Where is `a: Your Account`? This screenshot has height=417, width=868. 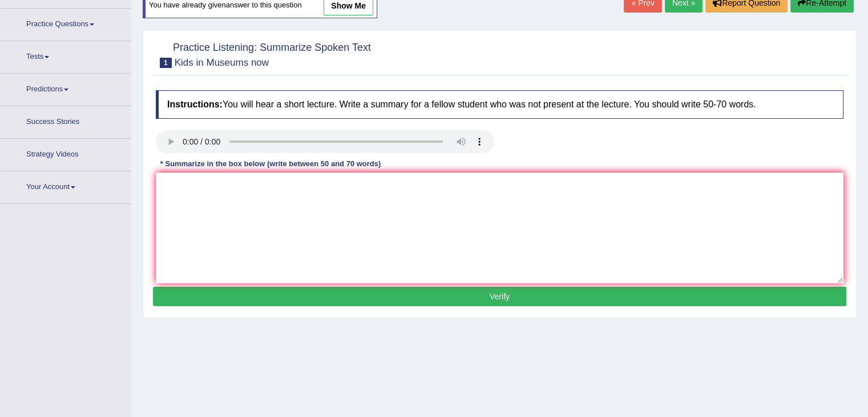
a: Your Account is located at coordinates (65, 185).